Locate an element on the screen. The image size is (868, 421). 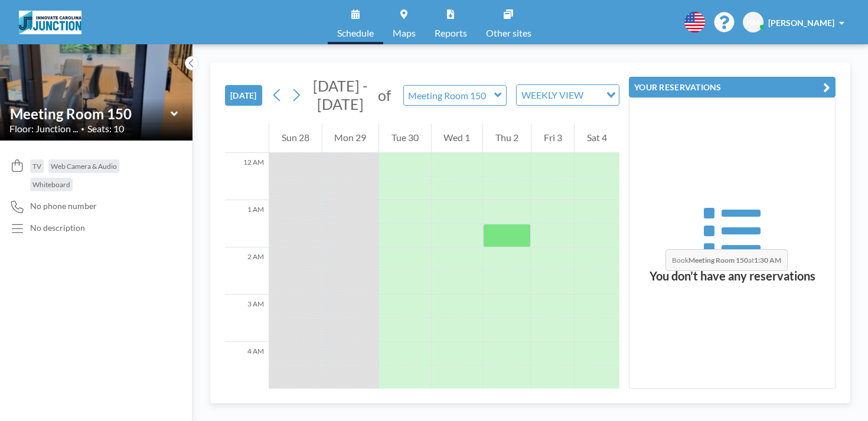
div: Sat 4 is located at coordinates (597, 139).